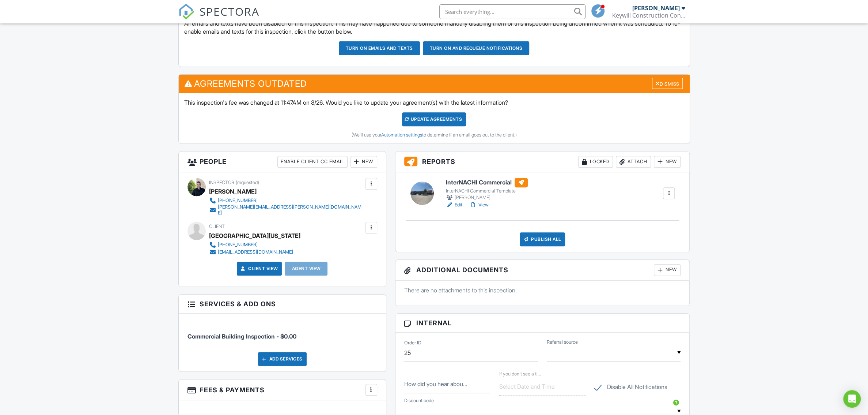 The width and height of the screenshot is (868, 415). I want to click on h6: InterNACHI Commercial, so click(487, 182).